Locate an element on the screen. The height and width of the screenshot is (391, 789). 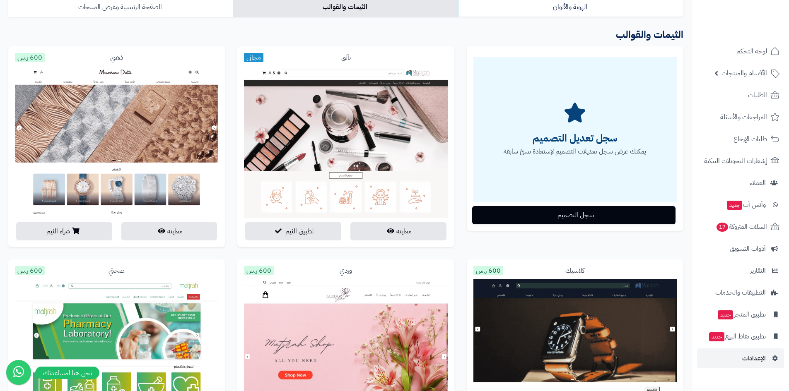
a: السلات المتروكة17 is located at coordinates (741, 227).